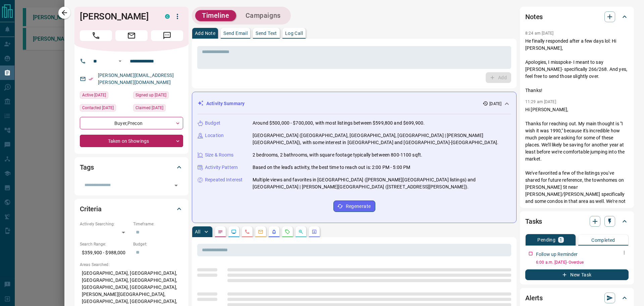  I want to click on div: Tue Sep 30 2025, so click(105, 96).